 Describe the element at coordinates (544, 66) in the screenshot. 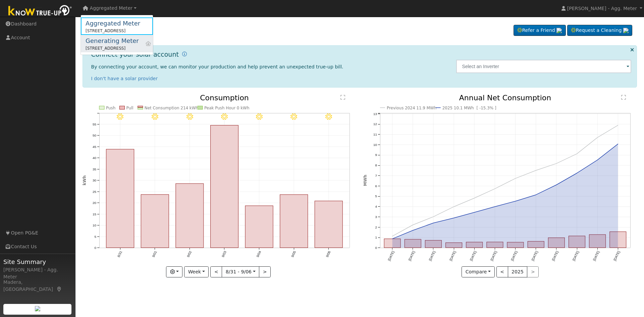

I see `input: Select an Inverter` at that location.